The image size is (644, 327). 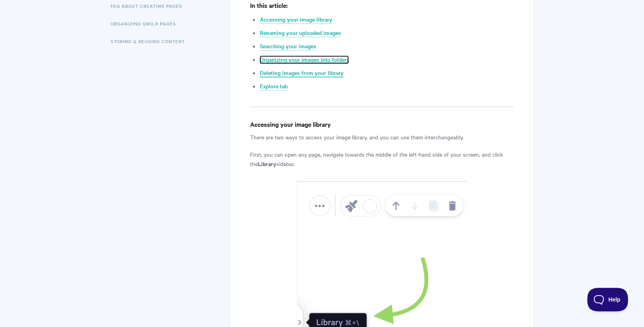 What do you see at coordinates (381, 124) in the screenshot?
I see `h4: Accessing your image library` at bounding box center [381, 124].